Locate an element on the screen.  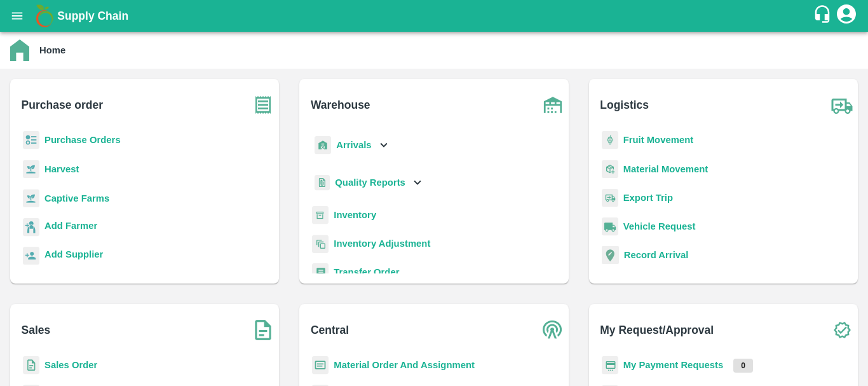
a: Material Movement is located at coordinates (666, 169).